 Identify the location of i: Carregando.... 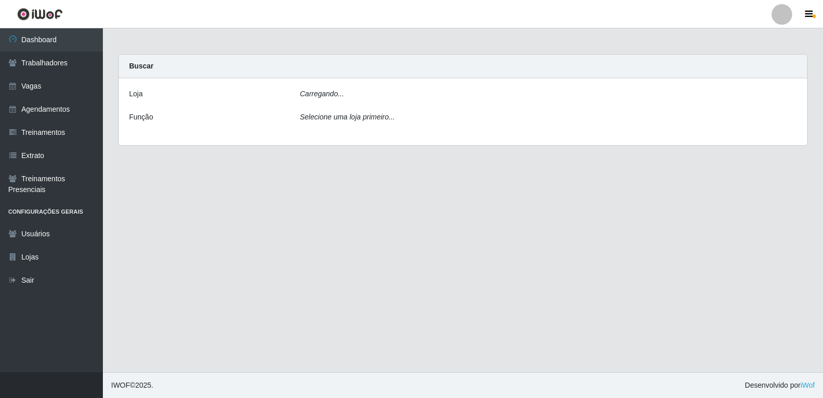
(322, 94).